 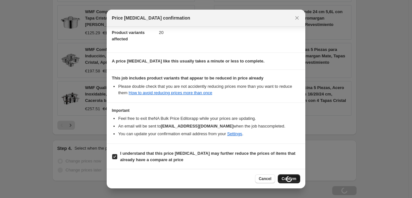 I want to click on li: You can update your confirmation email address from your ., so click(x=209, y=134).